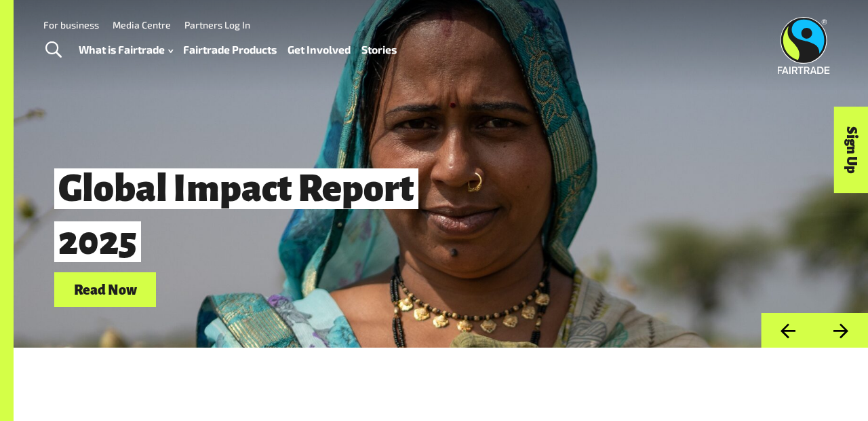  Describe the element at coordinates (804, 46) in the screenshot. I see `img: Fairtrade Australia New Zealand logo` at that location.